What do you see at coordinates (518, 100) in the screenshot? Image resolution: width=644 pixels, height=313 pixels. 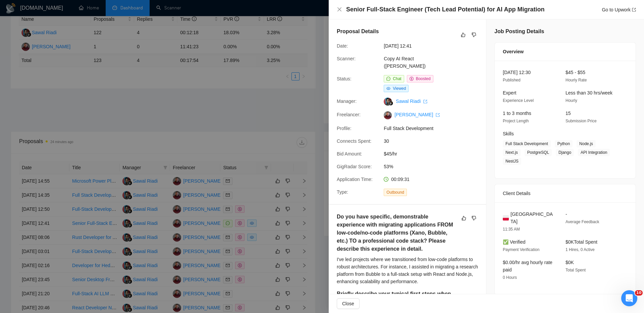 I see `span: Experience Level` at bounding box center [518, 100].